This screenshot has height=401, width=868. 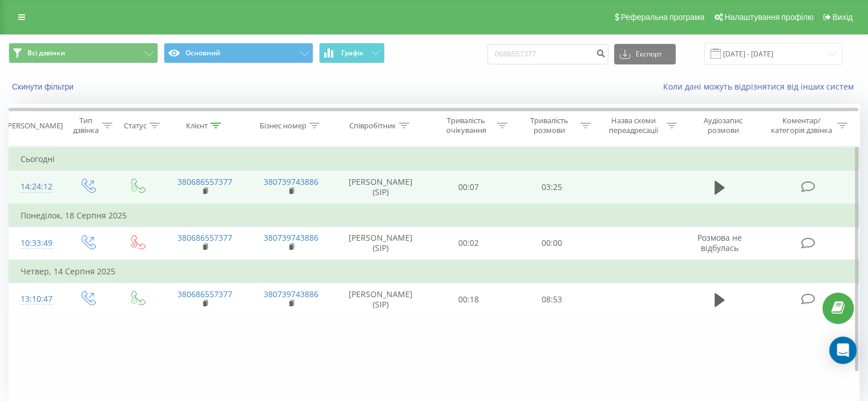 What do you see at coordinates (239, 53) in the screenshot?
I see `button: Основний` at bounding box center [239, 53].